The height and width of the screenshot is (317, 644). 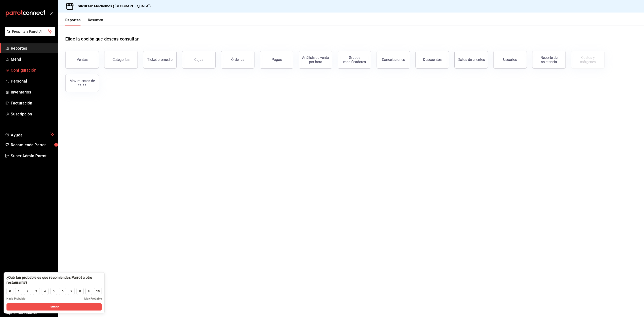 I want to click on button: 10, so click(x=98, y=291).